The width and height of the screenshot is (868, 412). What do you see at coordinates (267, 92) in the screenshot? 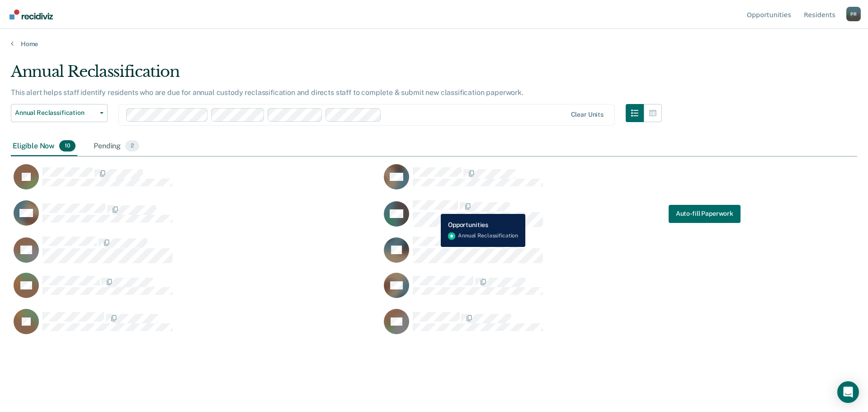
I see `p: This alert helps staff identify residents who are due for annual custody reclassification and dir...` at bounding box center [267, 92].